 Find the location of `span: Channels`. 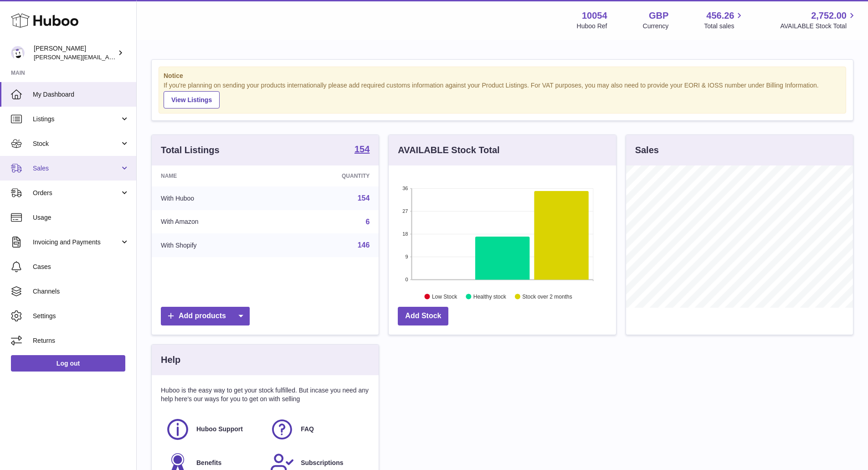

span: Channels is located at coordinates (81, 291).